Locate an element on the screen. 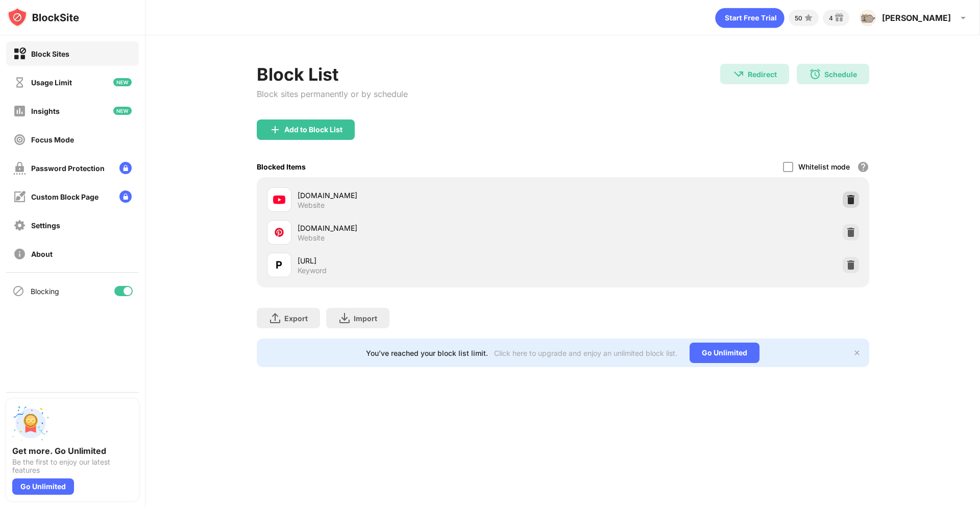 The height and width of the screenshot is (507, 980). img: focus-off.svg is located at coordinates (20, 139).